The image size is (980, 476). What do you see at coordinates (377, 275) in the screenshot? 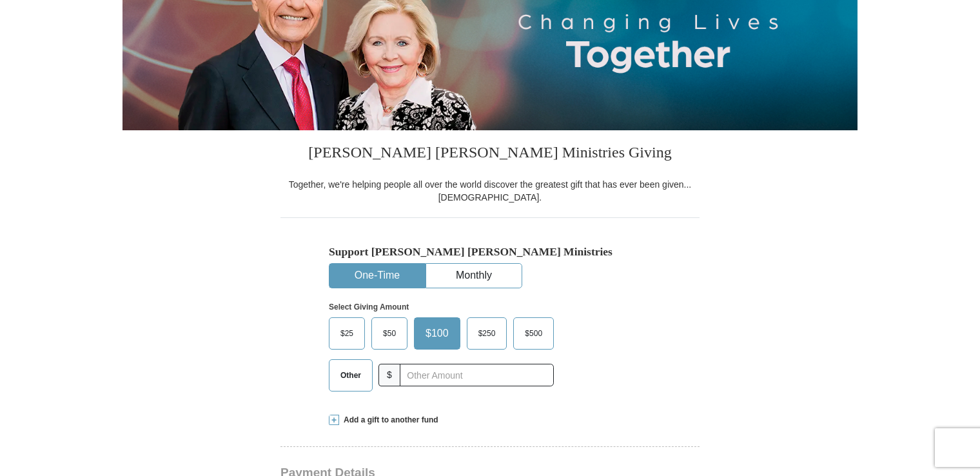
I see `button: One-Time` at bounding box center [377, 275].